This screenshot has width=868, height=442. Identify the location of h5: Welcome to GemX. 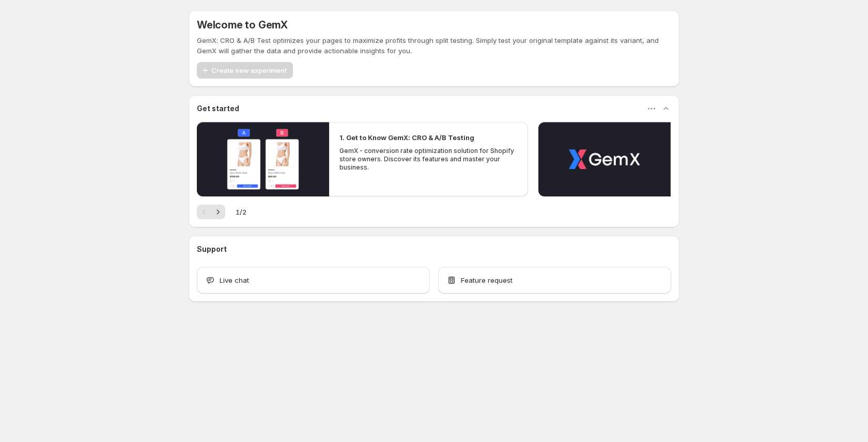
(242, 25).